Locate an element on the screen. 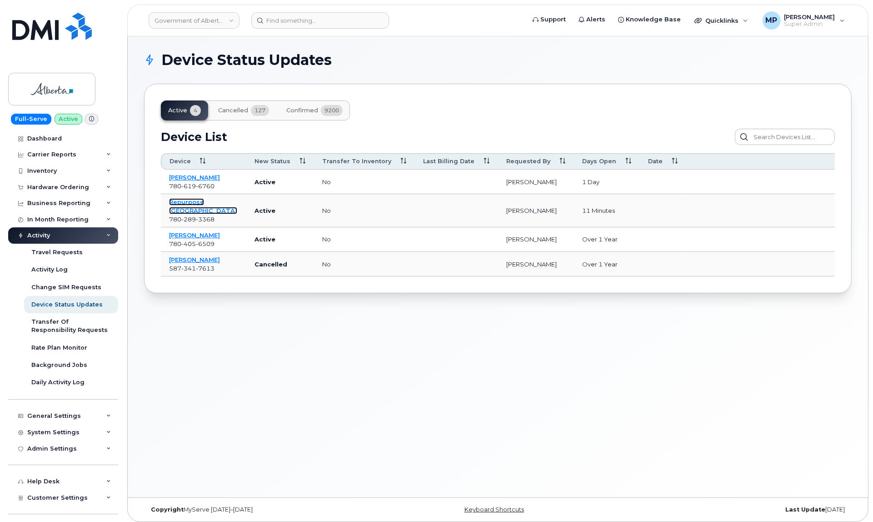 The width and height of the screenshot is (873, 522). td: 1 day is located at coordinates (607, 182).